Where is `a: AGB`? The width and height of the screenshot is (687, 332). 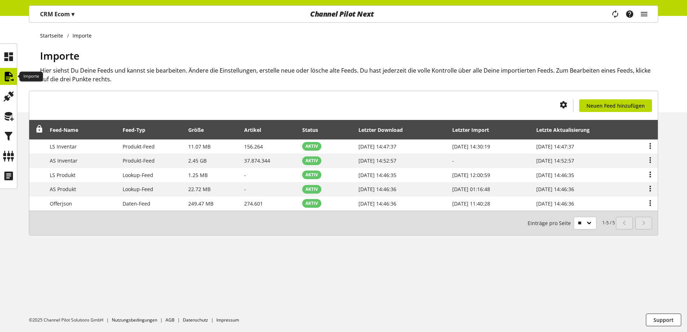 a: AGB is located at coordinates (170, 319).